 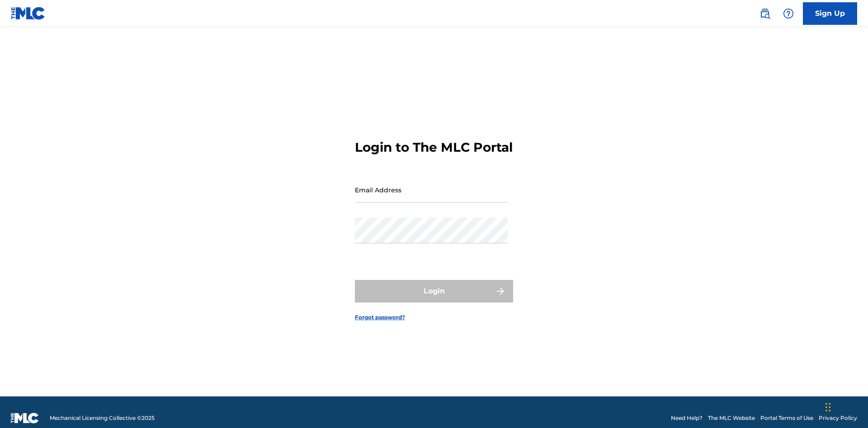 What do you see at coordinates (765, 14) in the screenshot?
I see `img: search` at bounding box center [765, 14].